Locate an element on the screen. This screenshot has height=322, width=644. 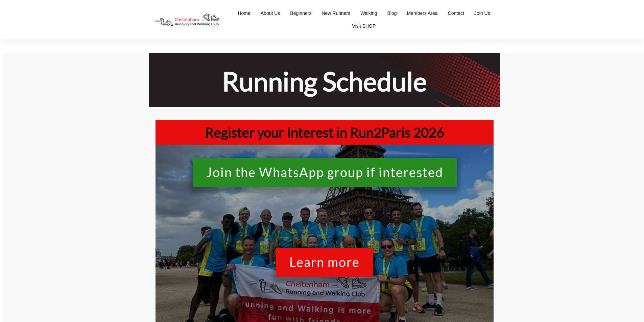
img: Decathlon is located at coordinates (186, 19).